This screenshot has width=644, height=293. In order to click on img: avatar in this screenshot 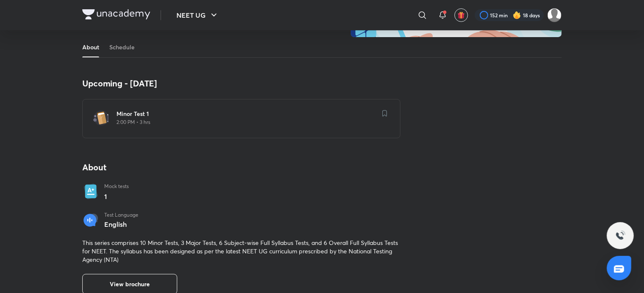, I will do `click(461, 15)`.